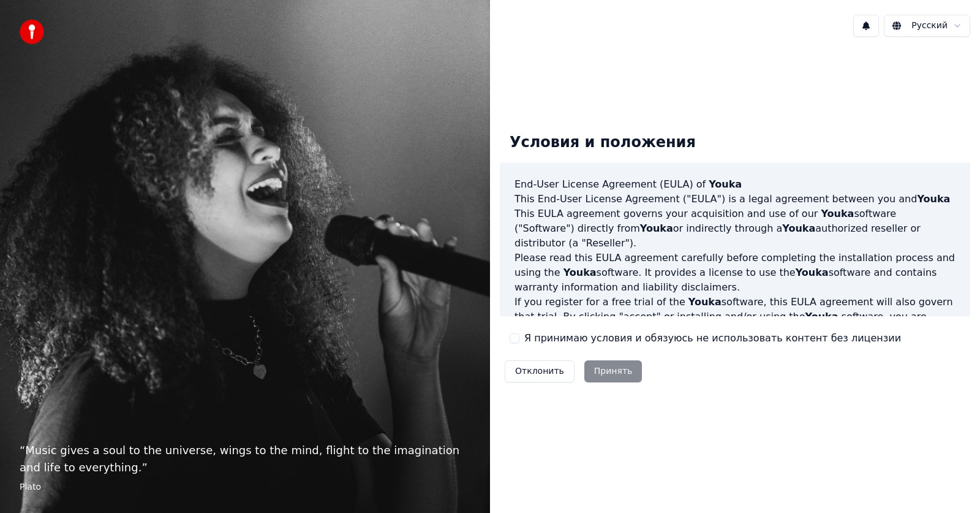 This screenshot has height=513, width=980. What do you see at coordinates (735, 228) in the screenshot?
I see `p: This EULA agreement governs your acquisition and use of our software ("Software") directly from o...` at bounding box center [735, 228].